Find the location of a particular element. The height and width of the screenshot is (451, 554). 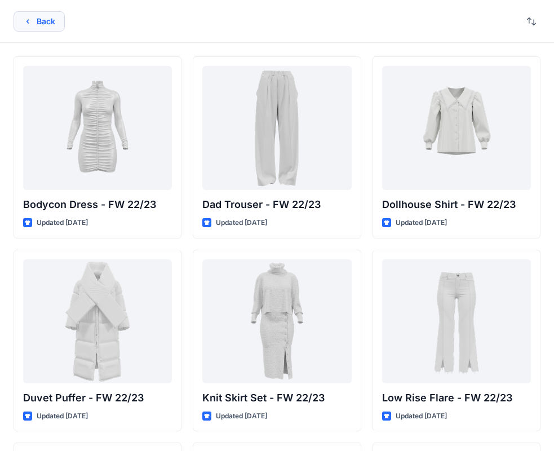

a: Dollhouse Shirt - FW 22/23 is located at coordinates (457, 128).